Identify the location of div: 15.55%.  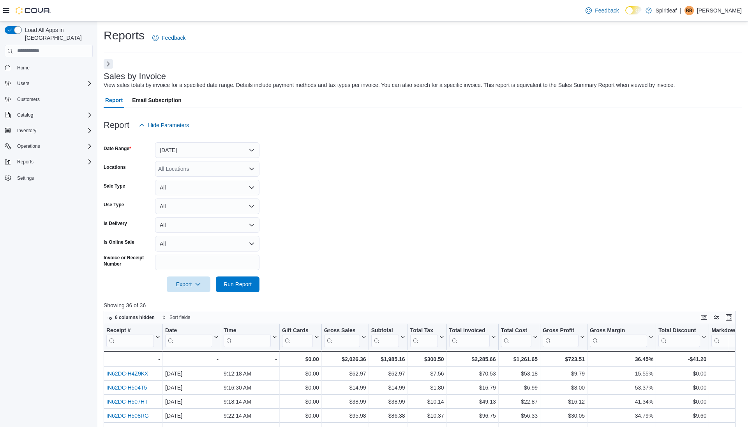
(622, 373).